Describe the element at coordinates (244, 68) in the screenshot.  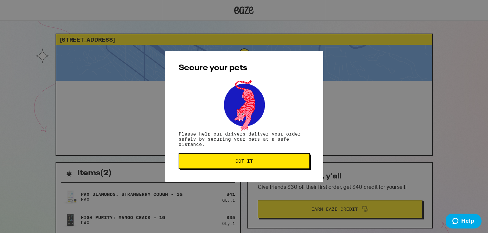
I see `h2: Secure your pets` at that location.